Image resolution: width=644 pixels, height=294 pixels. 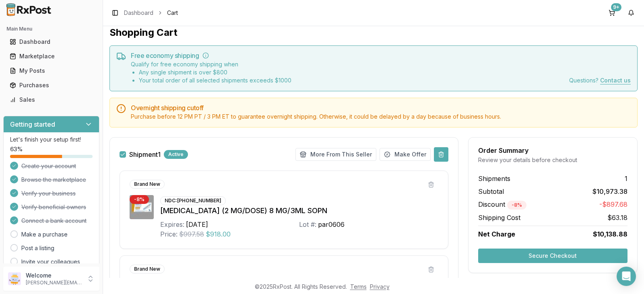 I want to click on h5: Free economy shipping, so click(x=381, y=56).